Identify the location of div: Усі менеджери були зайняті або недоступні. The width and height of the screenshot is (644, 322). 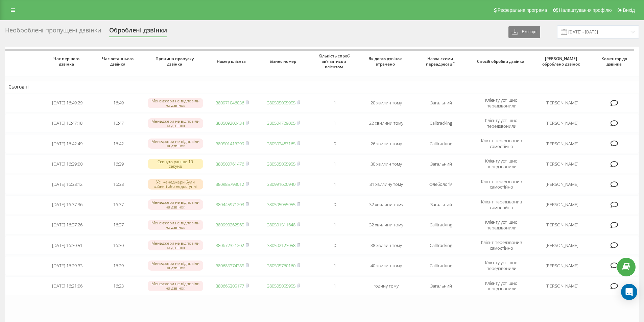
(176, 184).